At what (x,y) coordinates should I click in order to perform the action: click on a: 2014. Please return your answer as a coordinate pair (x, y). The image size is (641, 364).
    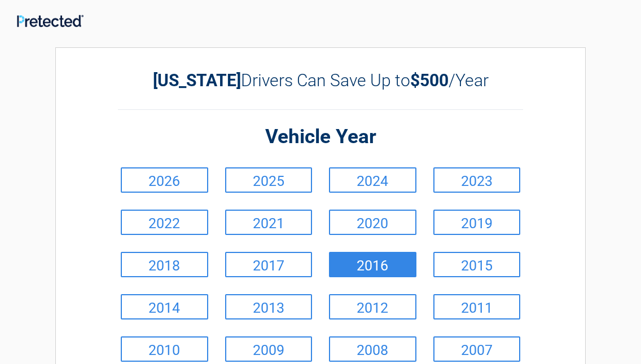
    Looking at the image, I should click on (164, 307).